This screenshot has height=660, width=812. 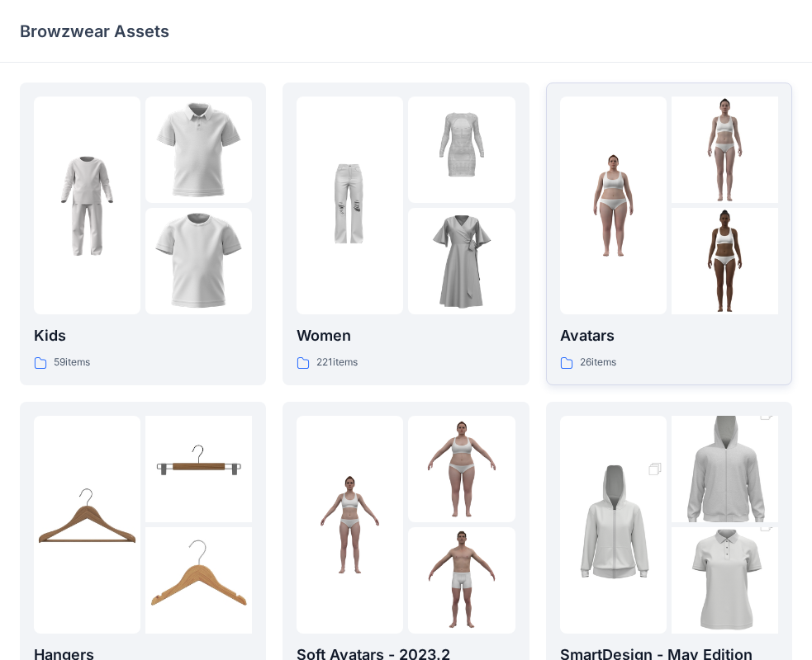 What do you see at coordinates (669, 234) in the screenshot?
I see `a: folder 1folder 2folder 3Avatars26items` at bounding box center [669, 234].